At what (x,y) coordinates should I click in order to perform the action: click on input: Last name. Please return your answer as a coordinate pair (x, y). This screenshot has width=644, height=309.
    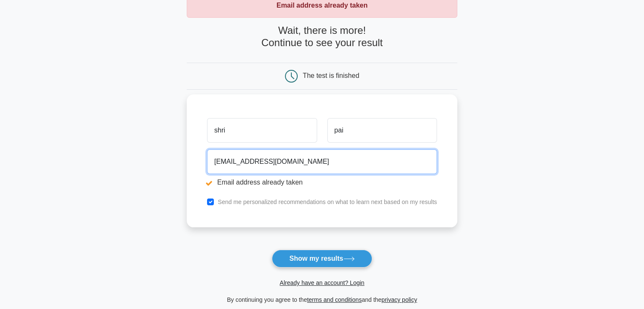
    Looking at the image, I should click on (382, 130).